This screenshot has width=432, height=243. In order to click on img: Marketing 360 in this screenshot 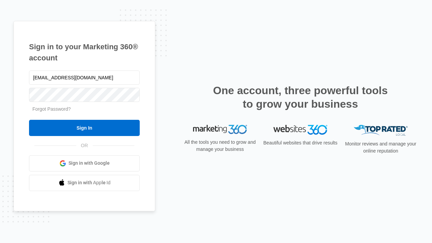, I will do `click(220, 130)`.